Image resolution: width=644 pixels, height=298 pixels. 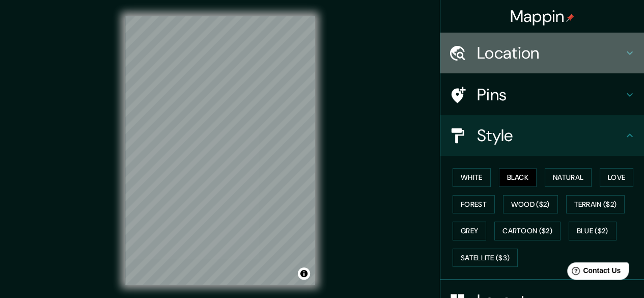 What do you see at coordinates (517, 177) in the screenshot?
I see `button: Black` at bounding box center [517, 177].